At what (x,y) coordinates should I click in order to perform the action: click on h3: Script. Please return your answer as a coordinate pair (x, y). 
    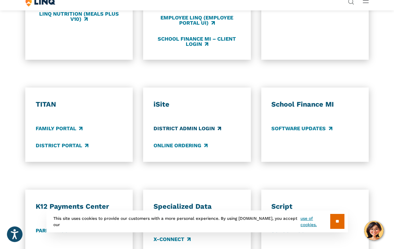
    Looking at the image, I should click on (315, 206).